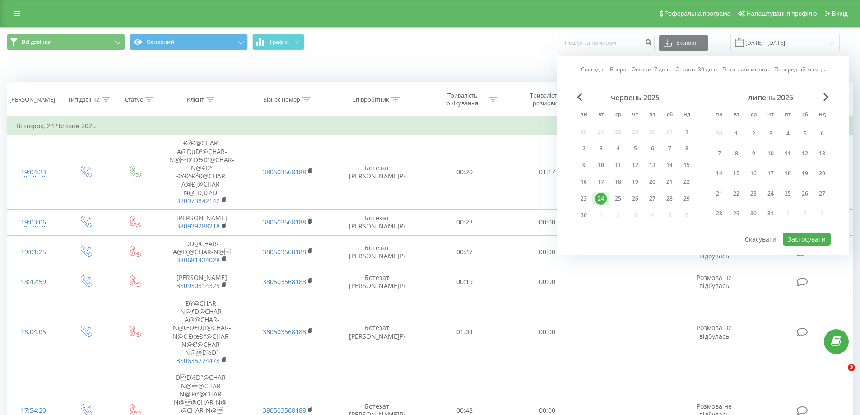  What do you see at coordinates (669, 199) in the screenshot?
I see `div: 28` at bounding box center [669, 199].